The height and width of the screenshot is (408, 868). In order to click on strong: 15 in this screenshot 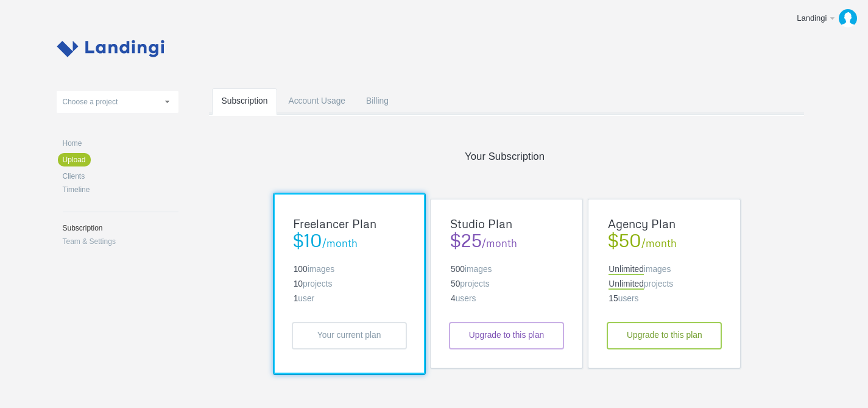, I will do `click(613, 298)`.